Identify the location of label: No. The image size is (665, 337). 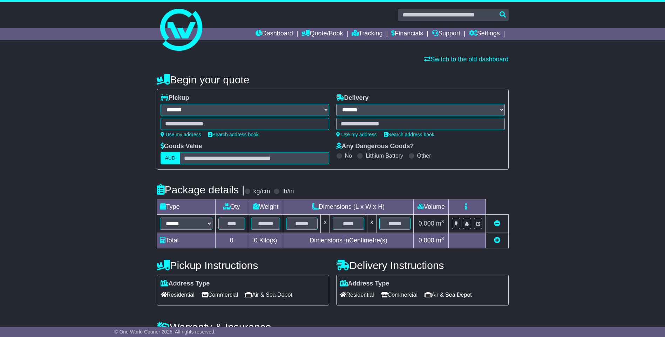
(349, 156).